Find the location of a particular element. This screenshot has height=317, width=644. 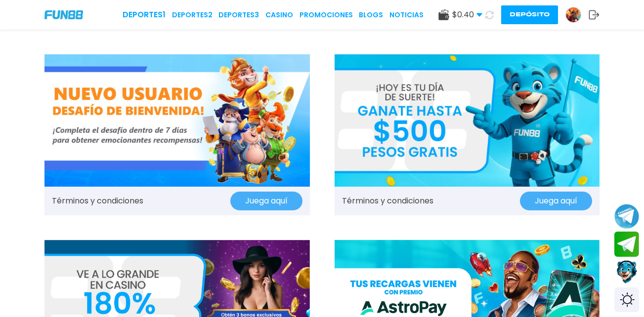

img: Avatar is located at coordinates (574, 15).